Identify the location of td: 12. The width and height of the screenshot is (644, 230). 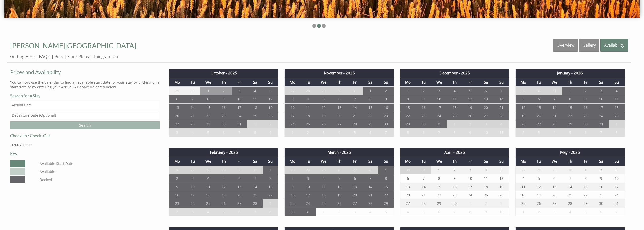
(523, 107).